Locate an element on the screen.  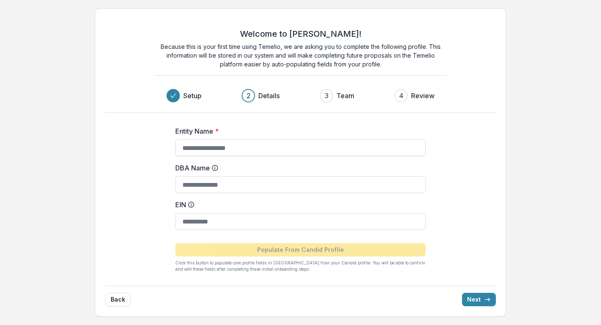
h3: Details is located at coordinates (269, 96).